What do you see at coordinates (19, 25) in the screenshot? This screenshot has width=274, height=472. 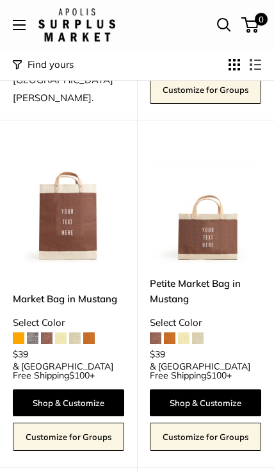 I see `button: Open menu` at bounding box center [19, 25].